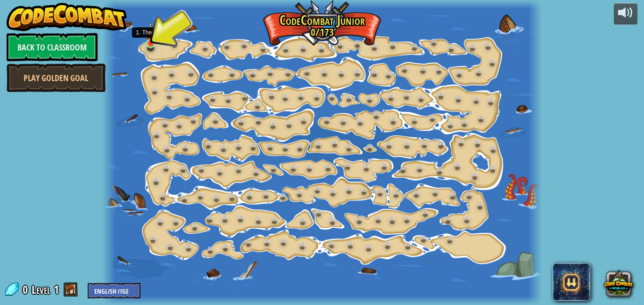 This screenshot has width=644, height=305. Describe the element at coordinates (41, 289) in the screenshot. I see `span: Level` at that location.